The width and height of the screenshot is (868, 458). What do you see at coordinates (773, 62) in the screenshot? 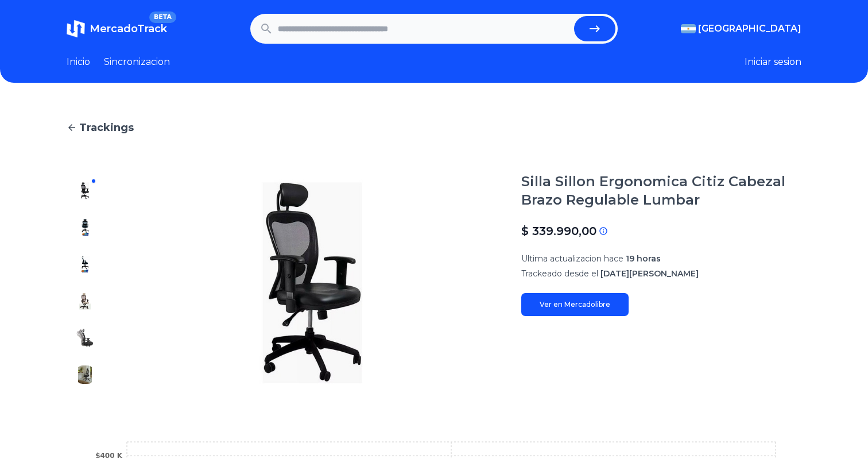
I see `button: Iniciar sesion` at bounding box center [773, 62].